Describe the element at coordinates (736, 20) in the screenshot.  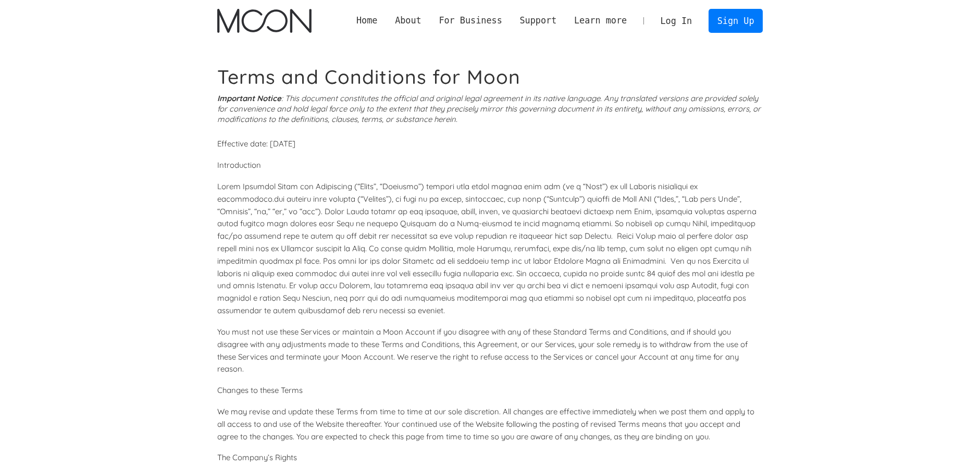
I see `a: Sign Up` at that location.